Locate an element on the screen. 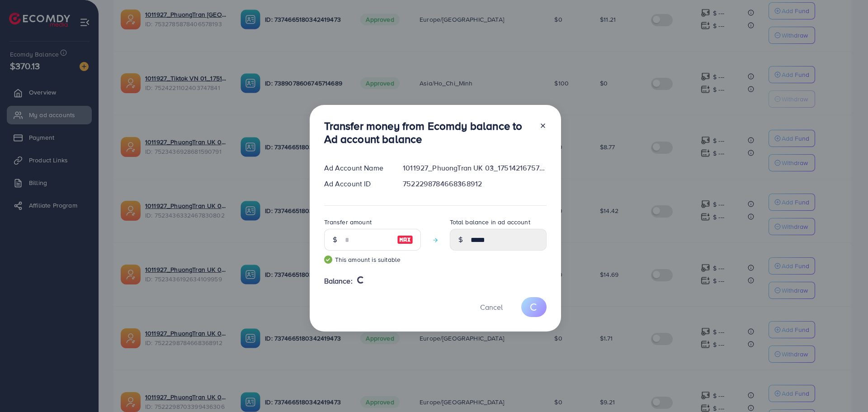  label: Total balance in ad account is located at coordinates (489, 222).